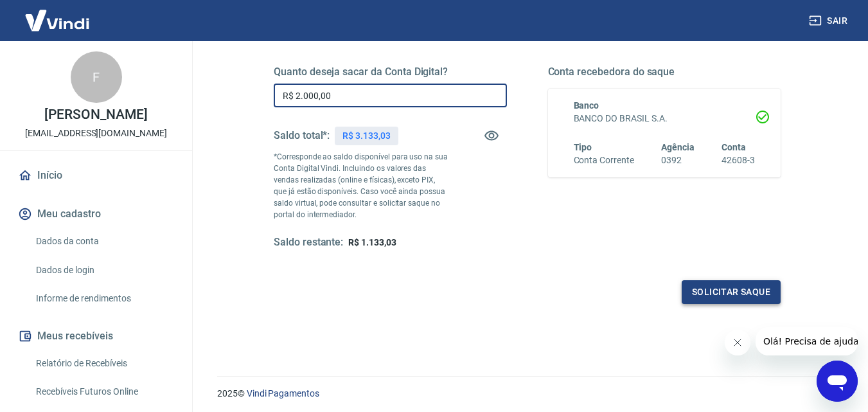 This screenshot has height=412, width=868. What do you see at coordinates (103, 270) in the screenshot?
I see `a: Dados de login` at bounding box center [103, 270].